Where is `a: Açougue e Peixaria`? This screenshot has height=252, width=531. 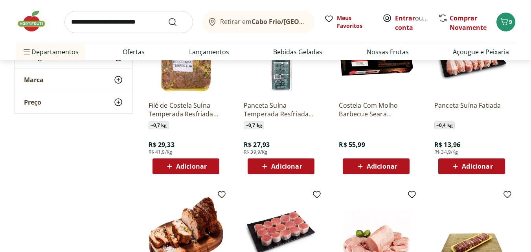 a: Açougue e Peixaria is located at coordinates (481, 52).